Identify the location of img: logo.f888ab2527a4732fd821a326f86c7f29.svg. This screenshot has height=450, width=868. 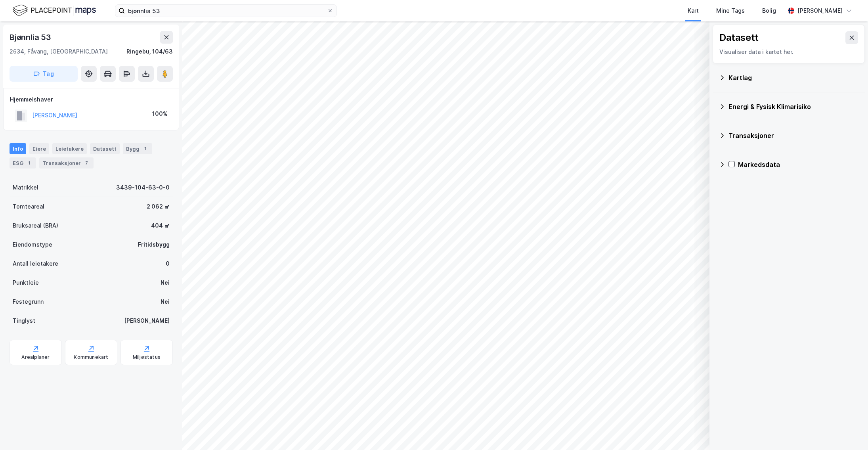
(54, 10).